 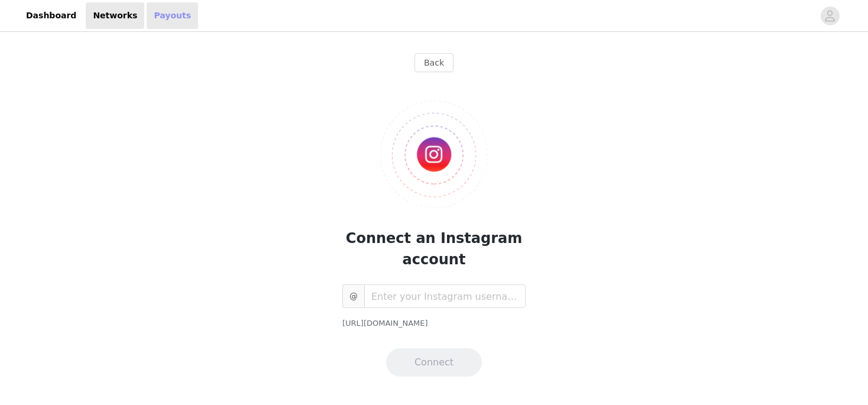 I want to click on img: Logo, so click(x=434, y=155).